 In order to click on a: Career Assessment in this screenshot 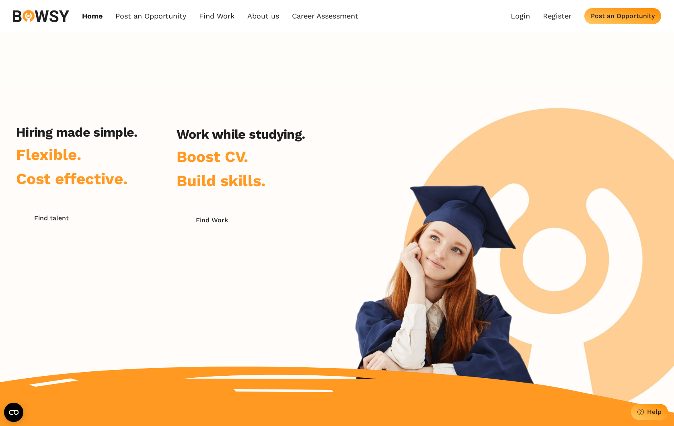, I will do `click(325, 16)`.